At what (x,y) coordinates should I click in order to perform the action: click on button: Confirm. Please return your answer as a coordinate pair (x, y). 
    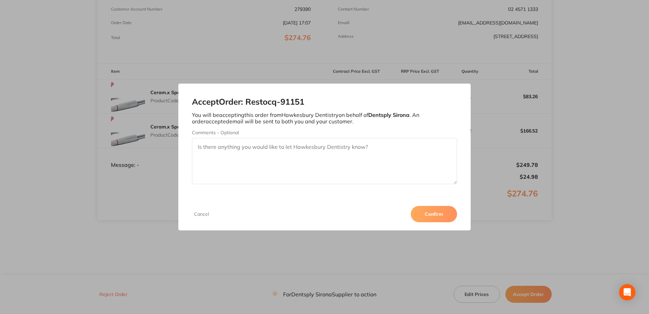
    Looking at the image, I should click on (434, 214).